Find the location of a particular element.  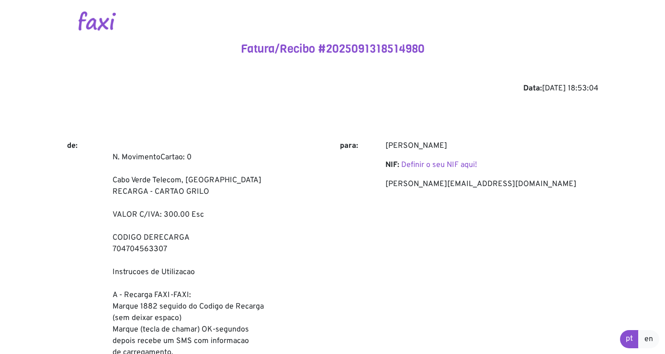

a: en is located at coordinates (649, 339).